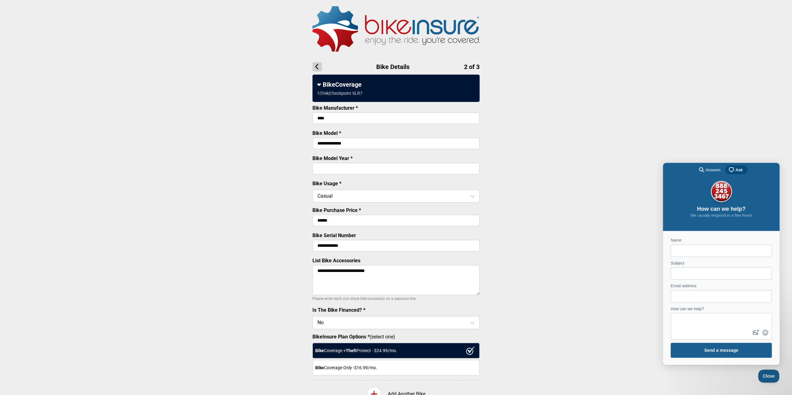  Describe the element at coordinates (340, 93) in the screenshot. I see `div: 1 | Trek | Checkpoint SLR7` at that location.